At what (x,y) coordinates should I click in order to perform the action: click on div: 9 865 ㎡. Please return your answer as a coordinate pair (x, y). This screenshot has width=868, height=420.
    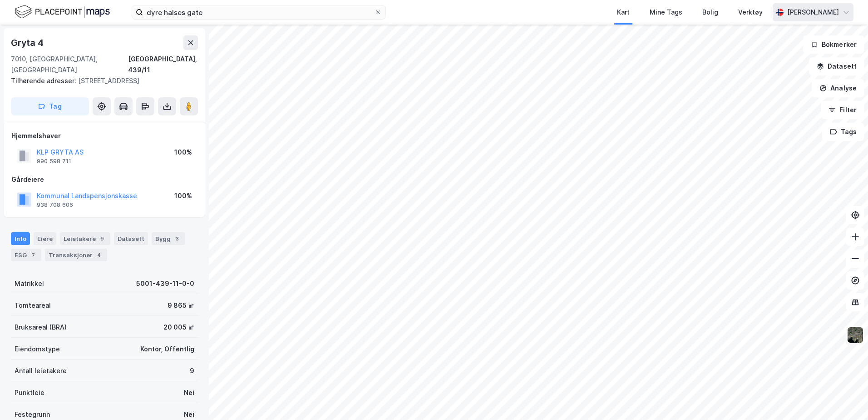
    Looking at the image, I should click on (181, 305).